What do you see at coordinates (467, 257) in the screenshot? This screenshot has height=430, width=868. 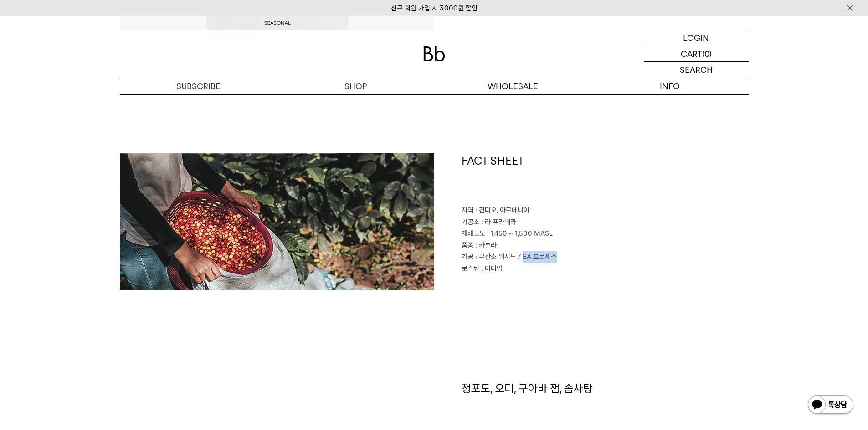 I see `span: 가공` at bounding box center [467, 257].